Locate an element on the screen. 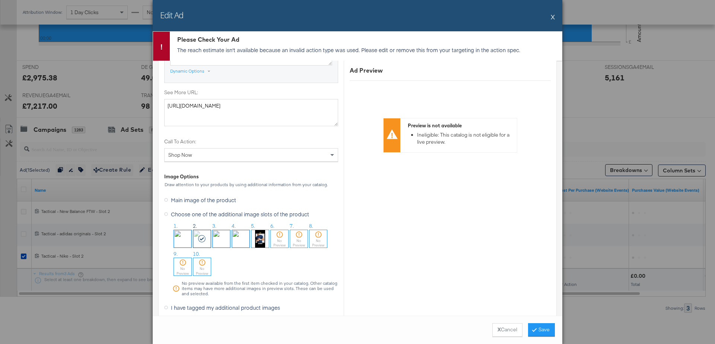 This screenshot has width=715, height=344. span: Choose one of the additional image slots of the product is located at coordinates (240, 214).